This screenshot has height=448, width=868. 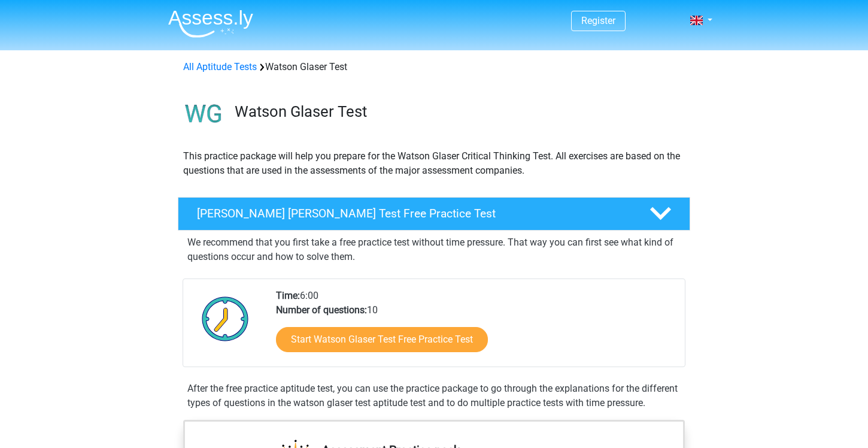 I want to click on img: Assessly, so click(x=211, y=23).